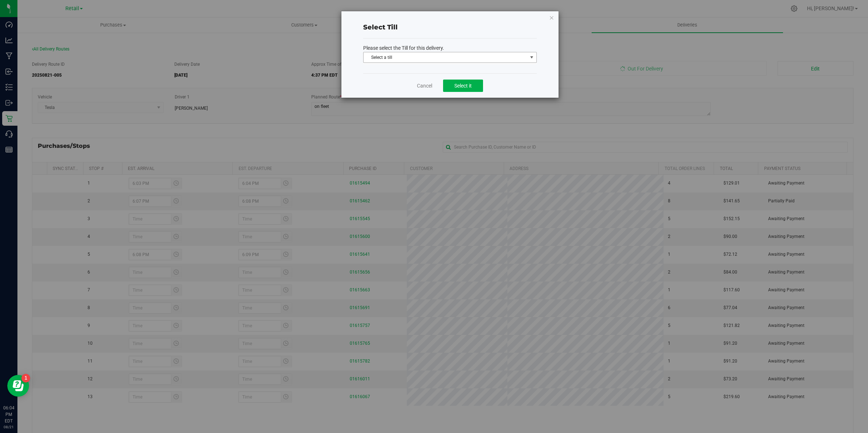 The height and width of the screenshot is (433, 868). What do you see at coordinates (380, 28) in the screenshot?
I see `span: Select Till` at bounding box center [380, 28].